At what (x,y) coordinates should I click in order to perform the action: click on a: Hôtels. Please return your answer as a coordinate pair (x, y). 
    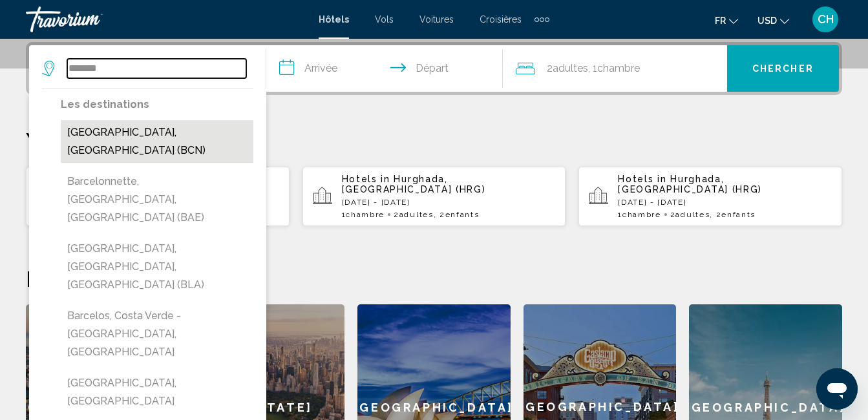
    Looking at the image, I should click on (334, 19).